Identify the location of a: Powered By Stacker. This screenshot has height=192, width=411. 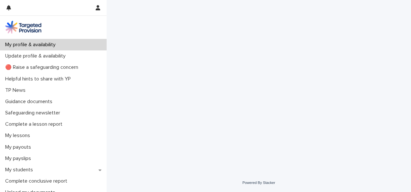
(259, 183).